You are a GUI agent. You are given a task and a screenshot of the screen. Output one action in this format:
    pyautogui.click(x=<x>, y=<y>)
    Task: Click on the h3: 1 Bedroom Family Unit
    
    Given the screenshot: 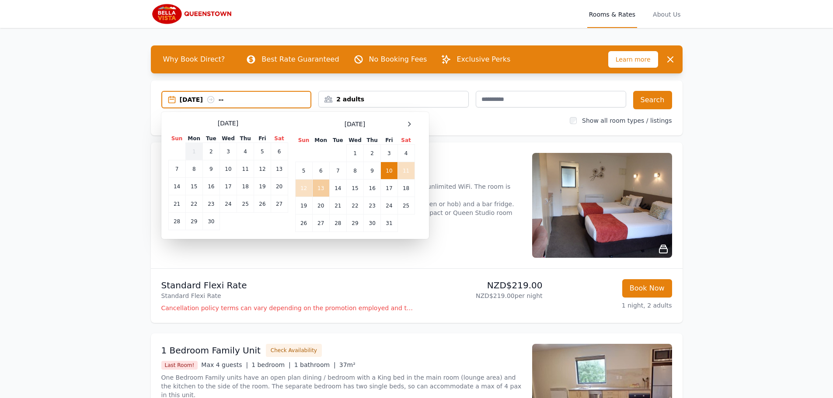 What is the action you would take?
    pyautogui.click(x=211, y=351)
    